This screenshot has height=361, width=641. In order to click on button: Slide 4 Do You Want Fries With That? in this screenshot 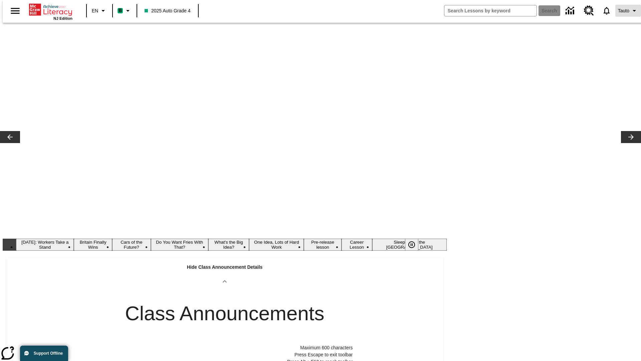, I will do `click(180, 245)`.